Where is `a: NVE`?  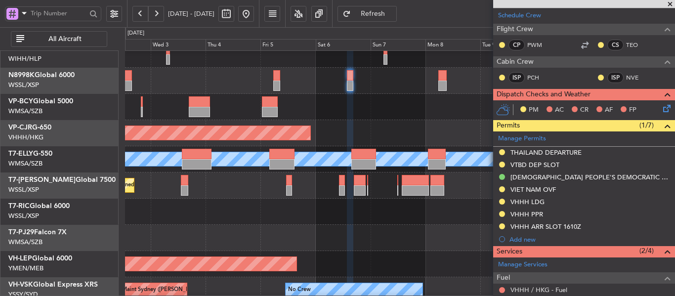 a: NVE is located at coordinates (637, 78).